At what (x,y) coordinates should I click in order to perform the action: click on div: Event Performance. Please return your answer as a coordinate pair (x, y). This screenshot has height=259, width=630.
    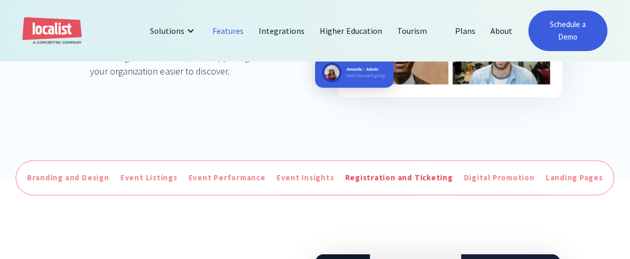
    Looking at the image, I should click on (227, 178).